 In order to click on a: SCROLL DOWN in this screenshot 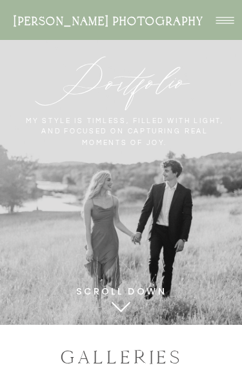, I will do `click(121, 290)`.